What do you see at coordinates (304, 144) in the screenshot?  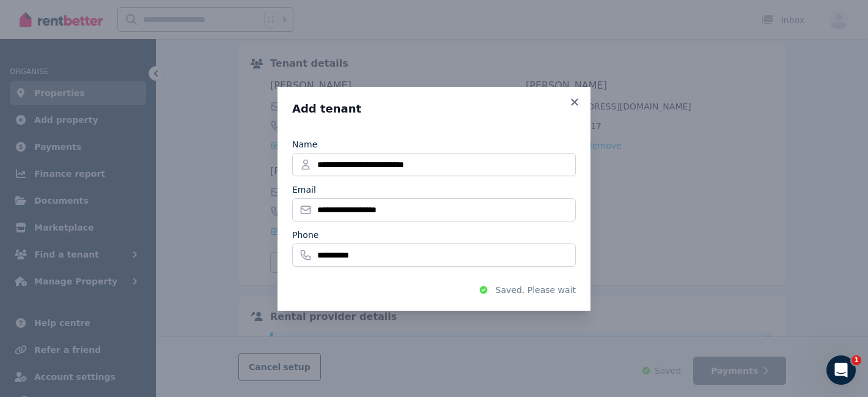 I see `label: Name` at bounding box center [304, 144].